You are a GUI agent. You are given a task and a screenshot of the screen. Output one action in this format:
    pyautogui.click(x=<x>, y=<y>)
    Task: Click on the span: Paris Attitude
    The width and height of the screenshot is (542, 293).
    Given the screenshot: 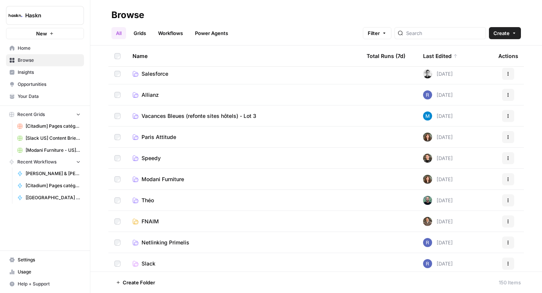 What is the action you would take?
    pyautogui.click(x=159, y=137)
    